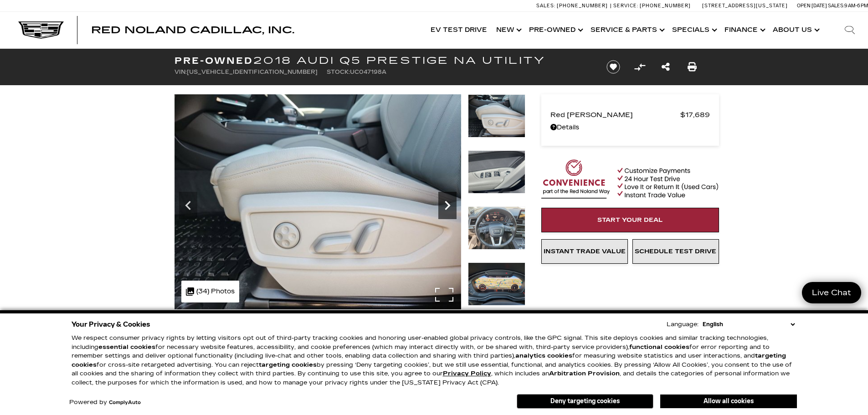  Describe the element at coordinates (676, 252) in the screenshot. I see `a: Schedule Test Drive` at that location.